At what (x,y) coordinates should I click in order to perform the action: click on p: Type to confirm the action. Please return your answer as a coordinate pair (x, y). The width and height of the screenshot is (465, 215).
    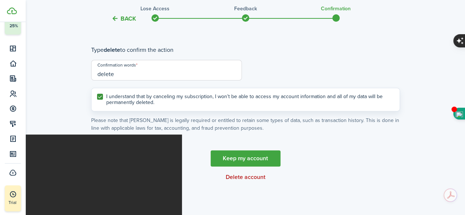
    Looking at the image, I should click on (167, 50).